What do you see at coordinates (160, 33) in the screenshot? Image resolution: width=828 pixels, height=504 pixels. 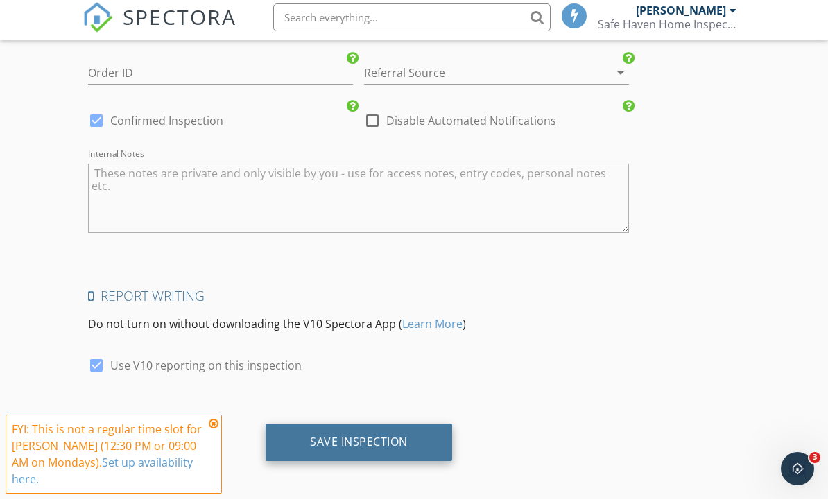 I see `a: SPECTORA` at bounding box center [160, 33].